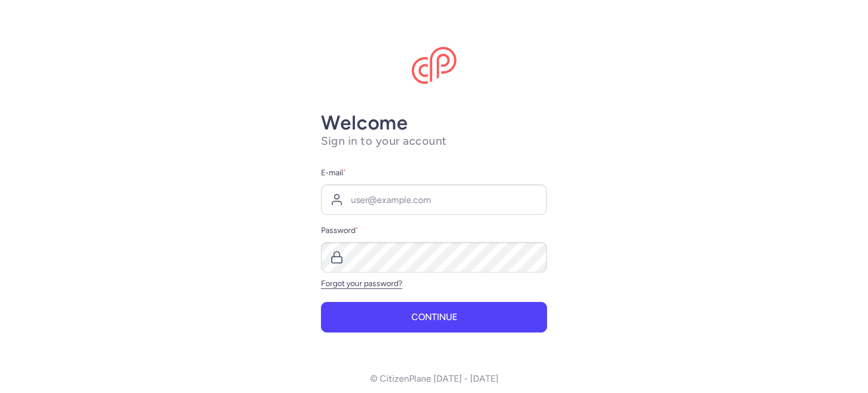 This screenshot has height=393, width=868. I want to click on button: Continue, so click(434, 317).